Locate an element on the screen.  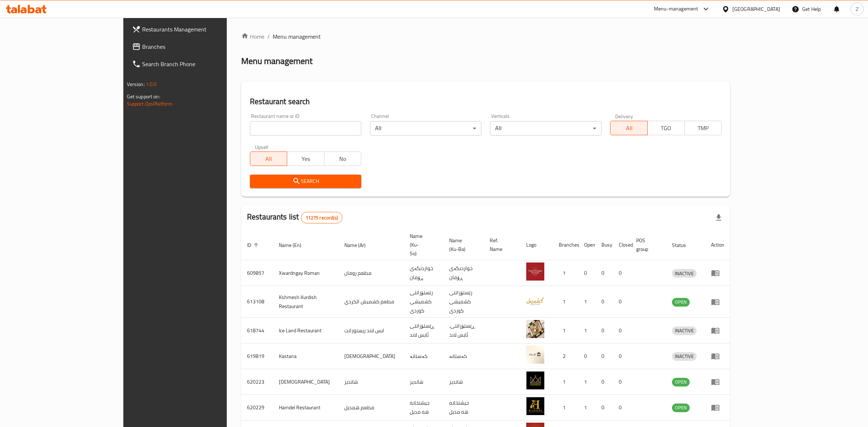
td: Xwardngay Roman is located at coordinates (306, 273).